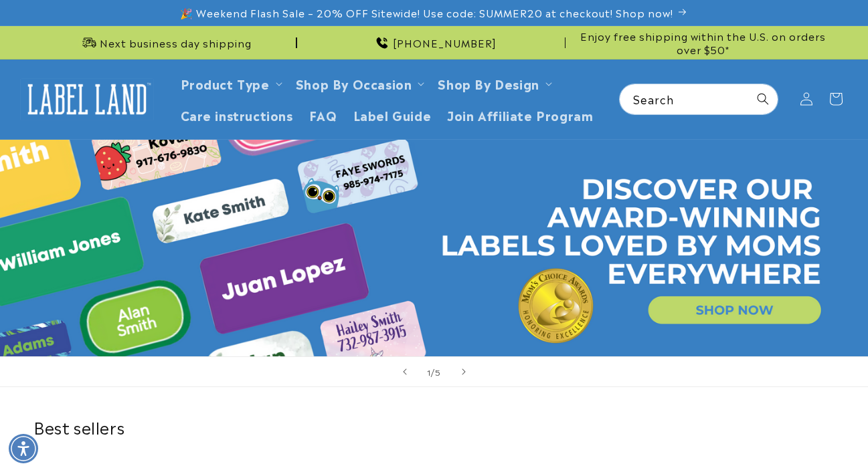  I want to click on button: Next slide, so click(464, 372).